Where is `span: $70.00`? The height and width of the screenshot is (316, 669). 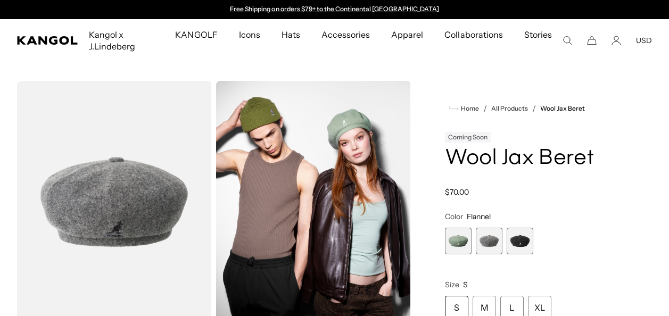 span: $70.00 is located at coordinates (457, 192).